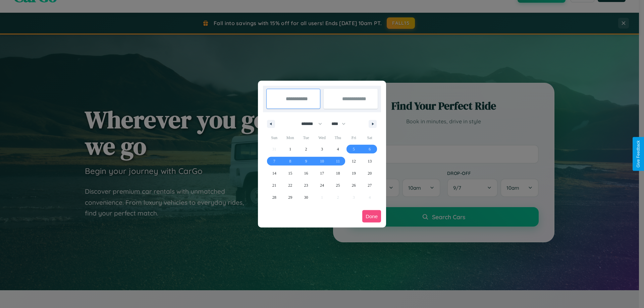  Describe the element at coordinates (370, 186) in the screenshot. I see `button: 27` at that location.